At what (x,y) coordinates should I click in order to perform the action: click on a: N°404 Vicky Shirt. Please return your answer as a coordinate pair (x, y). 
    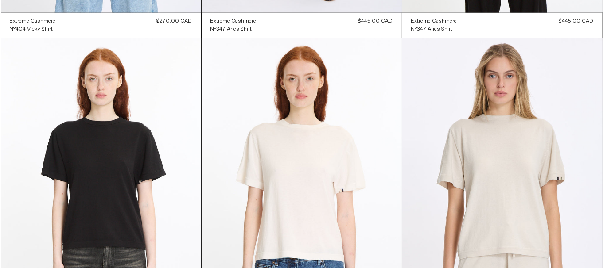
    Looking at the image, I should click on (33, 29).